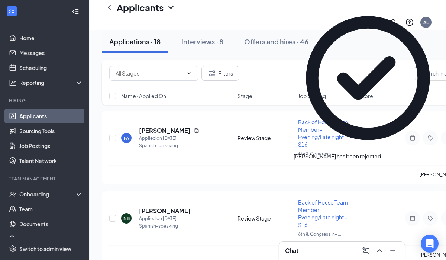 This screenshot has height=260, width=446. I want to click on div: Offers and hires · 46, so click(276, 41).